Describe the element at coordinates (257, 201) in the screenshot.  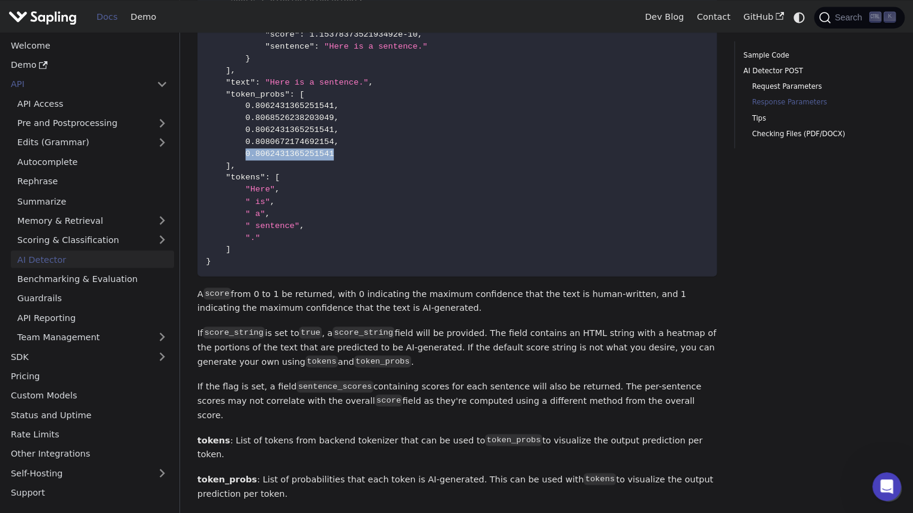
I see `span: " is"` at that location.